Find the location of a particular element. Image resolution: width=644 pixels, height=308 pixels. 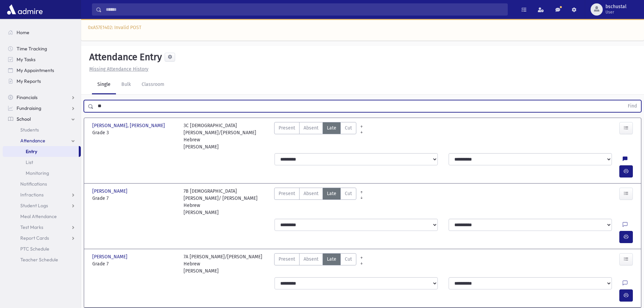

span: Meal Attendance is located at coordinates (39, 216).